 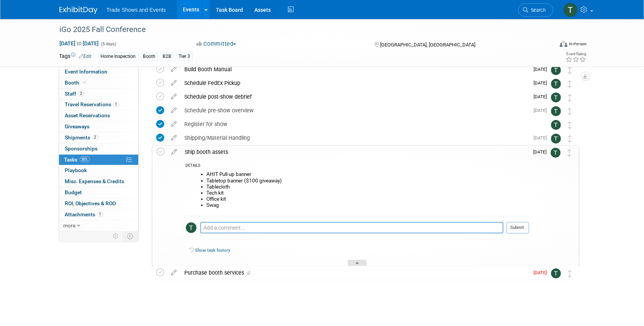 I want to click on a: Search, so click(x=536, y=10).